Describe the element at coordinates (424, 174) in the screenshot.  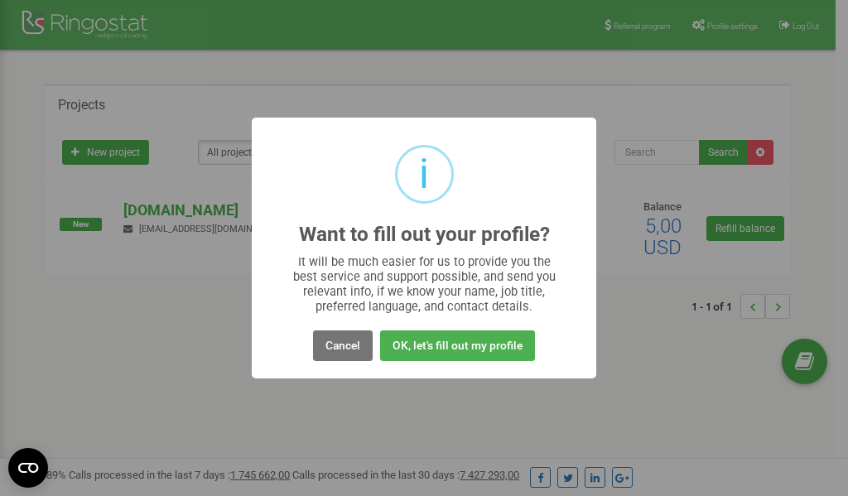
I see `div: i` at that location.